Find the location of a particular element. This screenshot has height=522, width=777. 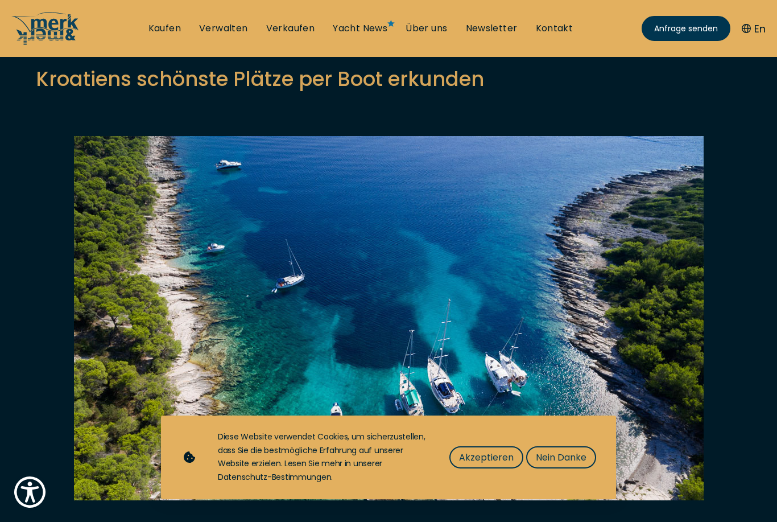

span: Anfrage senden is located at coordinates (686, 28).